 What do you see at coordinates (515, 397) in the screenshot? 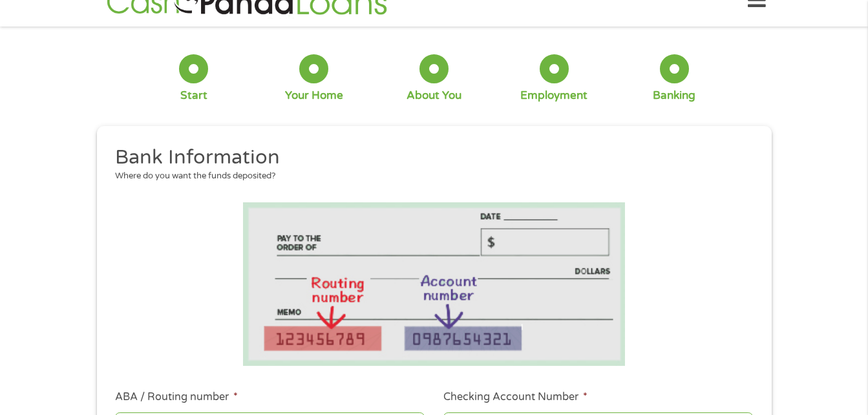
I see `label: Checking Account Number` at bounding box center [515, 397].